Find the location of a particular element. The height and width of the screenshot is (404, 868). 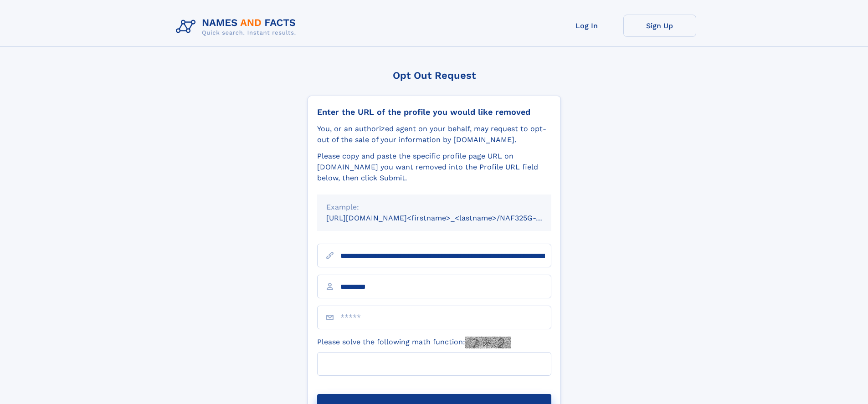

a: Sign Up is located at coordinates (660, 25).